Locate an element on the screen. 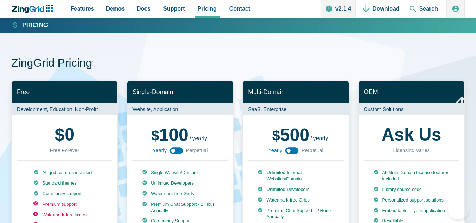  span: Pricing is located at coordinates (207, 8).